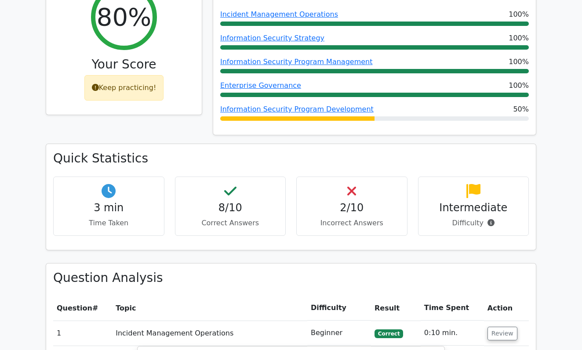  I want to click on h3: Your Score, so click(124, 65).